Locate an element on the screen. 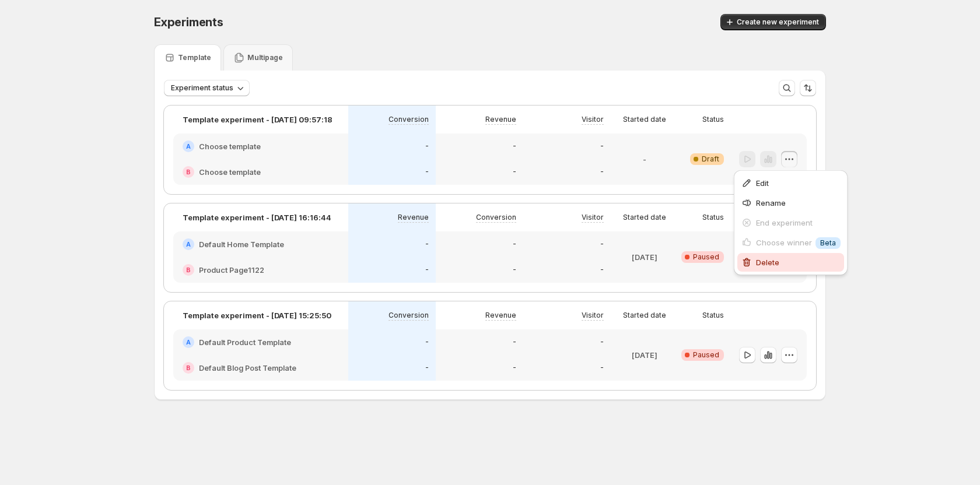 The height and width of the screenshot is (485, 980). span: Beta is located at coordinates (828, 243).